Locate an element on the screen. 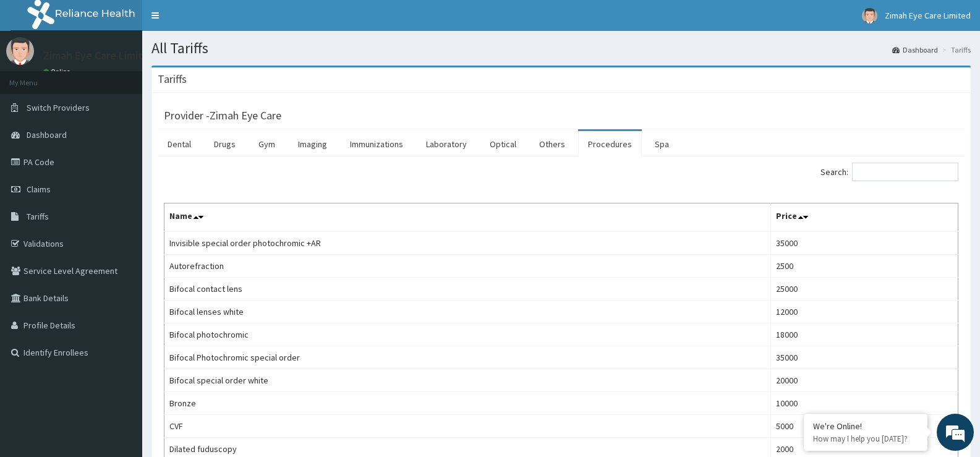 The image size is (980, 457). h1: All Tariffs is located at coordinates (561, 49).